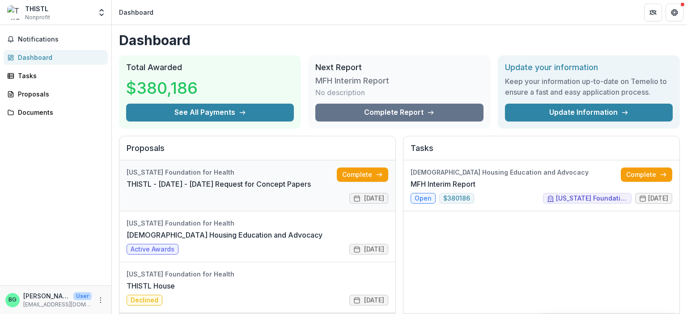  I want to click on h2: Update your information, so click(589, 68).